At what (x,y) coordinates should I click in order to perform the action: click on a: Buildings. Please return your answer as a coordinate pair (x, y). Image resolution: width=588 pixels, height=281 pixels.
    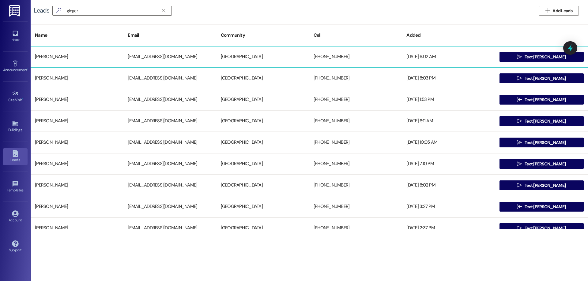
    Looking at the image, I should click on (15, 127).